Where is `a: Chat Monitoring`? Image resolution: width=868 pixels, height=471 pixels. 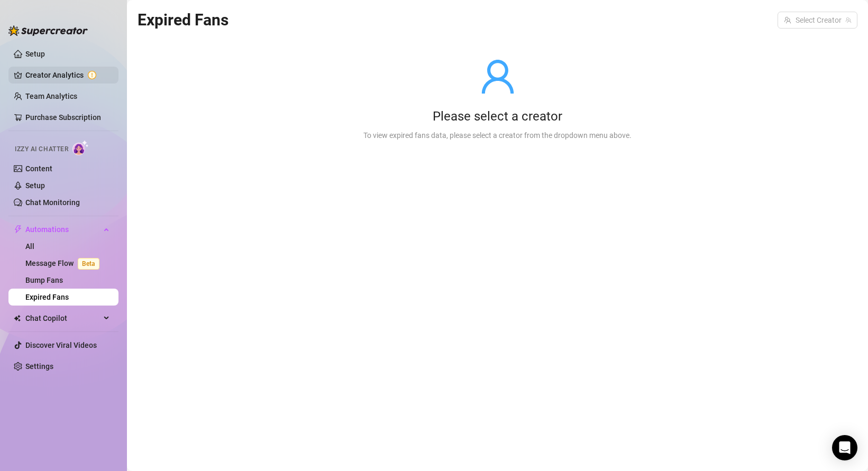 a: Chat Monitoring is located at coordinates (52, 203).